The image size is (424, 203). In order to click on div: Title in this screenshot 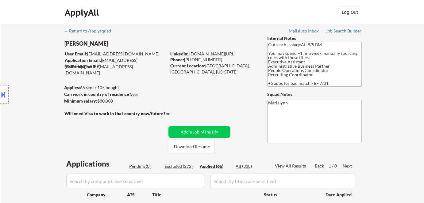, I will do `click(205, 195)`.